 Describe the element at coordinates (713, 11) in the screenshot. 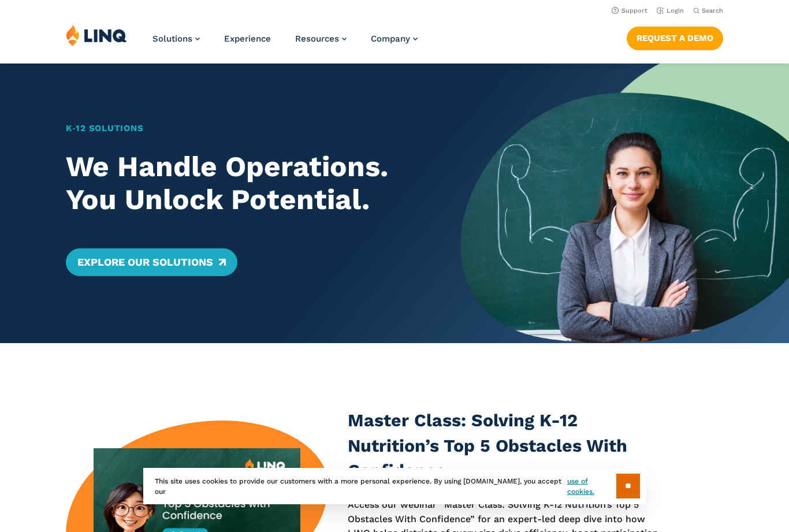

I see `span: Search` at that location.